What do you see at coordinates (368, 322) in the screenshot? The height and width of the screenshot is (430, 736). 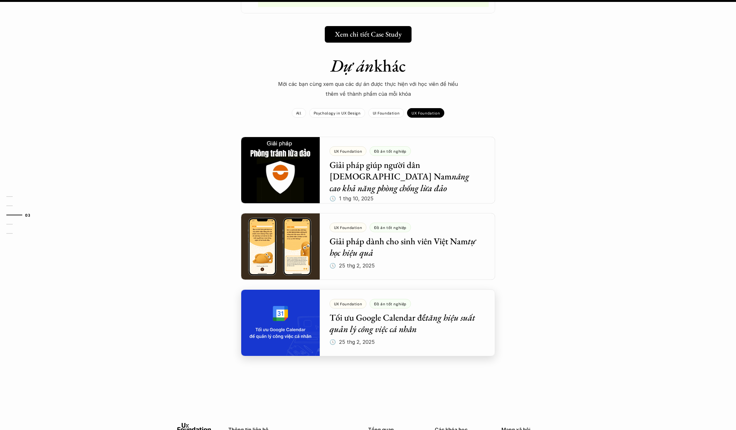 I see `a: UX FoundationĐồ án tốt nghiệpTối ưu Google Calendar đểtăng hiệu suất quản lý công việc cá nhân🕔 2...` at bounding box center [368, 322].